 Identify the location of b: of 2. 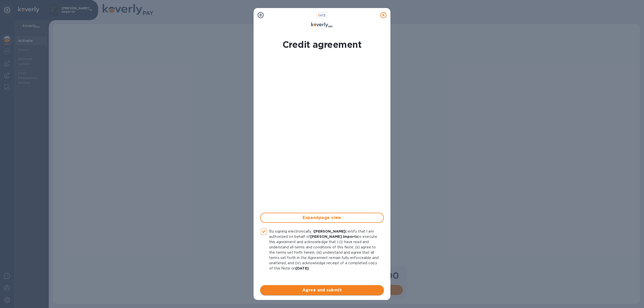
(322, 15).